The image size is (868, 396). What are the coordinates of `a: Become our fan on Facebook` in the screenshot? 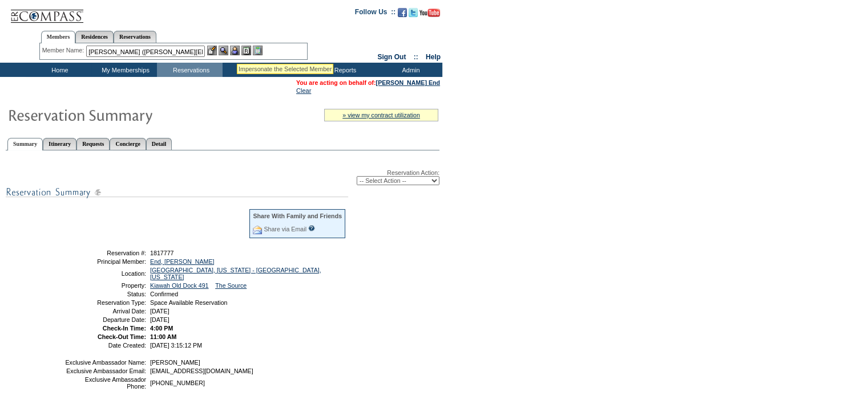 It's located at (402, 15).